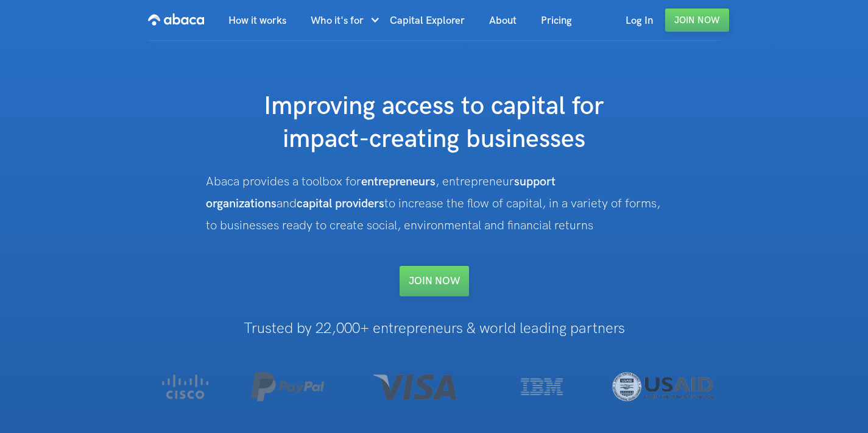  I want to click on h1: Trusted by 22,000+ entrepreneurs & world leading partners, so click(434, 329).